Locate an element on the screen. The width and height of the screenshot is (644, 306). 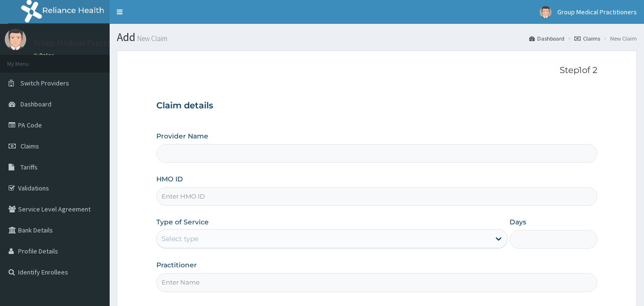
label: Days is located at coordinates (518, 222).